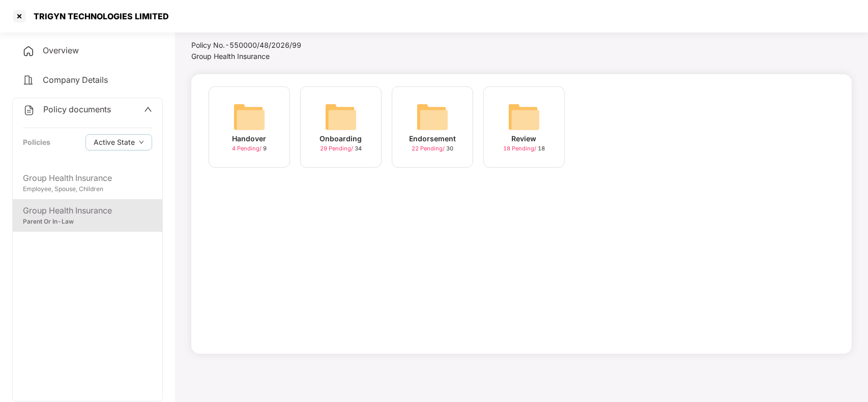 Image resolution: width=868 pixels, height=402 pixels. What do you see at coordinates (521, 148) in the screenshot?
I see `span: 18 Pending /` at bounding box center [521, 148].